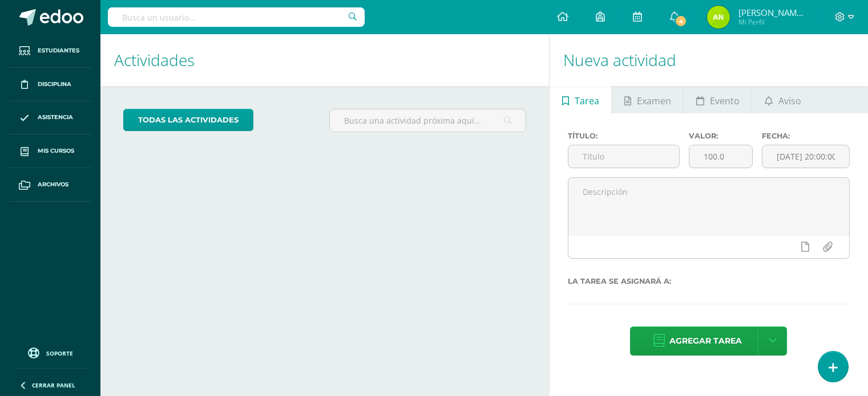 This screenshot has height=396, width=868. I want to click on input: Título, so click(624, 156).